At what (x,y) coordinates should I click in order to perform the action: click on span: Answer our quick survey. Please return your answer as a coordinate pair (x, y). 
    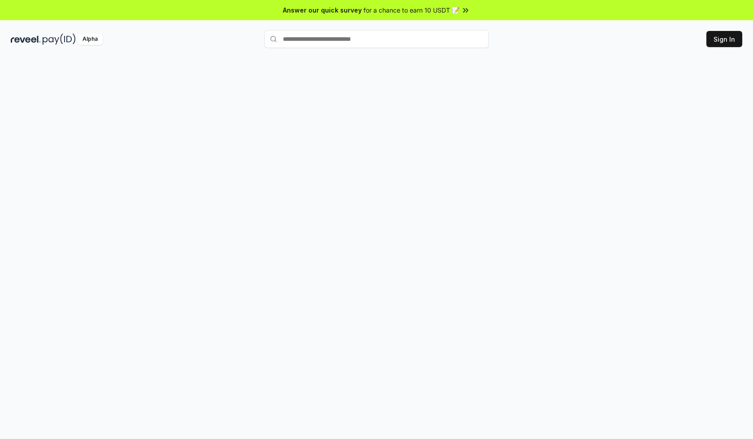
    Looking at the image, I should click on (322, 10).